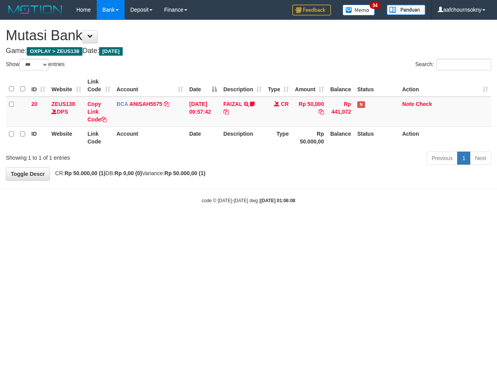  I want to click on td: Rp 441,072, so click(340, 112).